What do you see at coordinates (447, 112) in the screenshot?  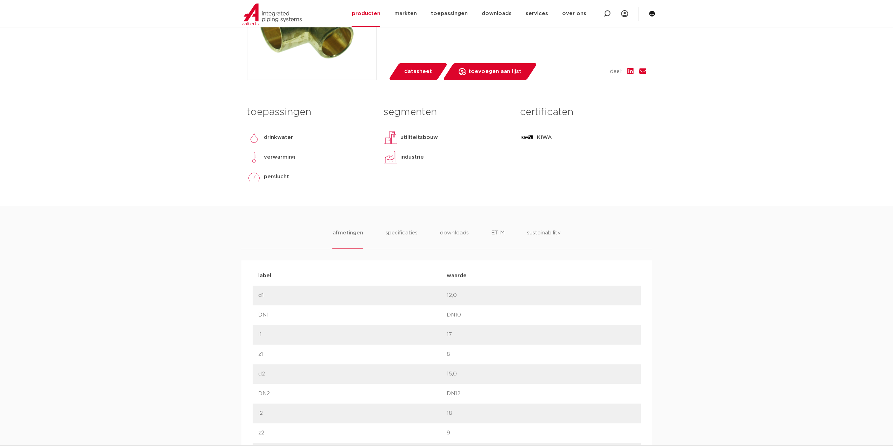 I see `h3: segmenten` at bounding box center [447, 112].